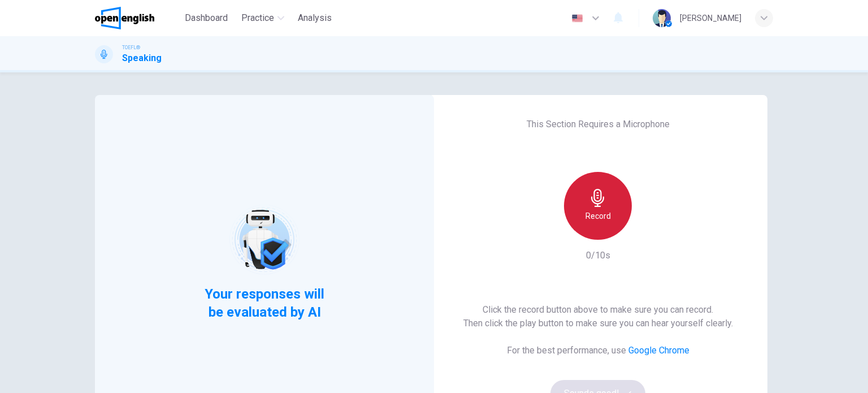  Describe the element at coordinates (264, 239) in the screenshot. I see `img: robot icon` at that location.